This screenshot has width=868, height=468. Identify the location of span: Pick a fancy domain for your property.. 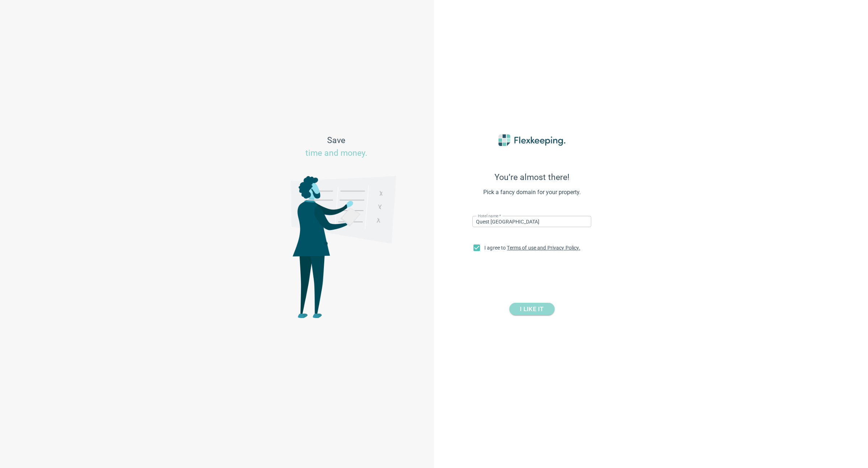
(532, 193).